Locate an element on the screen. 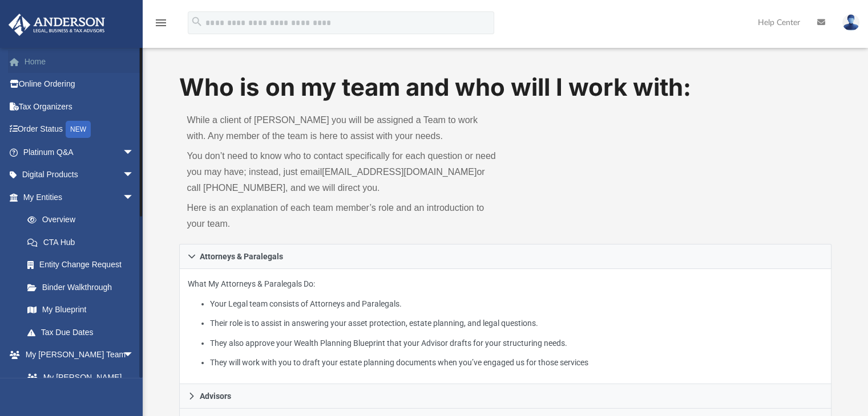  img: User Pic is located at coordinates (850, 22).